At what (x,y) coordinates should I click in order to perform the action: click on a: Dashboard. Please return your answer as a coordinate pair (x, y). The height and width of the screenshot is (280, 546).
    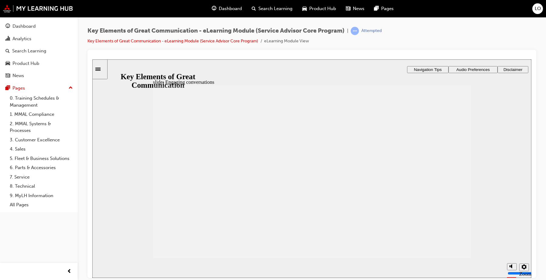
    Looking at the image, I should click on (39, 26).